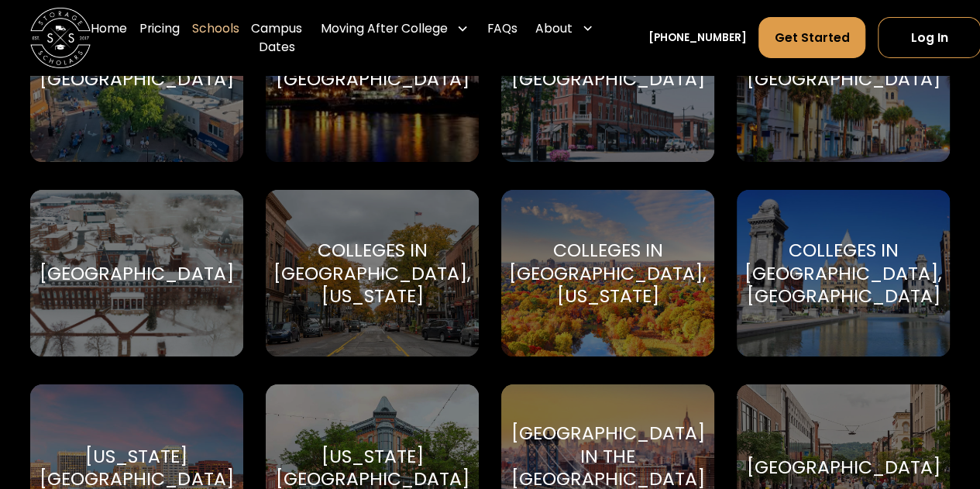 The image size is (980, 489). Describe the element at coordinates (215, 38) in the screenshot. I see `a: Schools` at that location.